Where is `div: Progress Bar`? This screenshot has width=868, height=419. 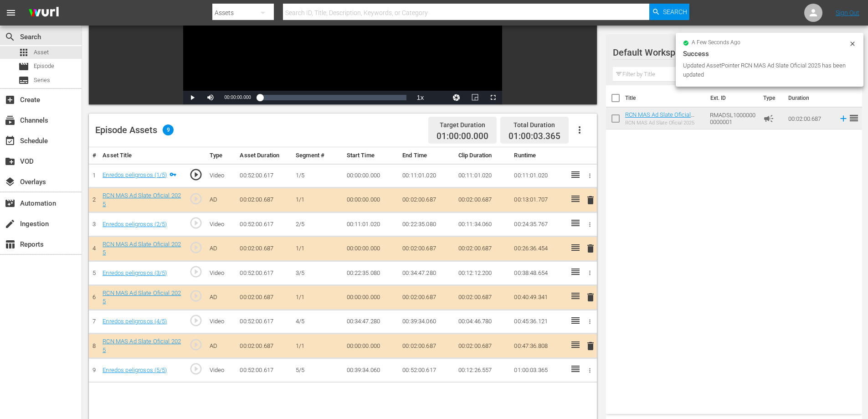 div: Progress Bar is located at coordinates (333, 97).